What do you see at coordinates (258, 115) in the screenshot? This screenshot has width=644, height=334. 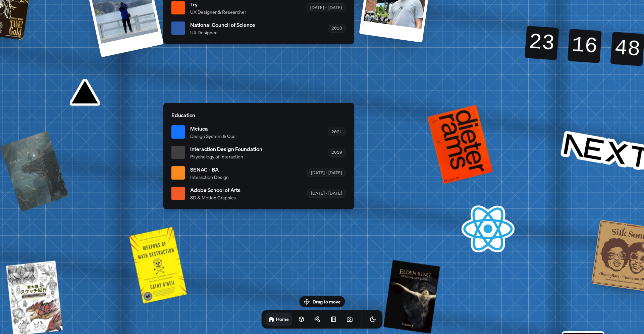 I see `p: Education` at bounding box center [258, 115].